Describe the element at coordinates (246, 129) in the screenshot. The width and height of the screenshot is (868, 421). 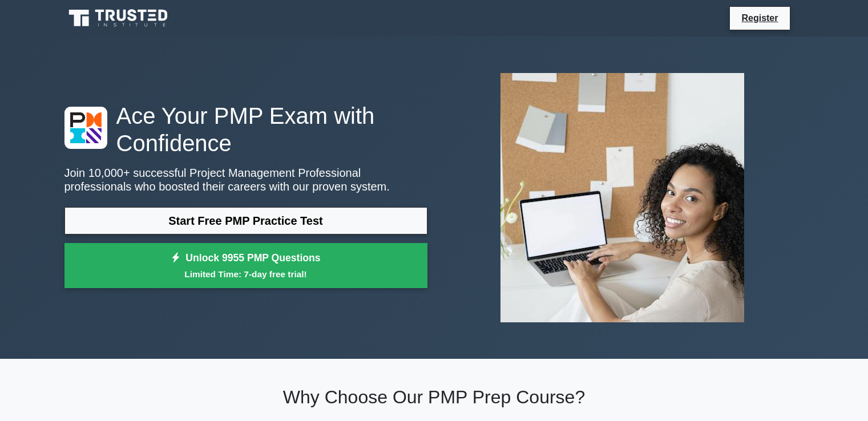
I see `h1: Ace Your PMP Exam with Confidence` at that location.